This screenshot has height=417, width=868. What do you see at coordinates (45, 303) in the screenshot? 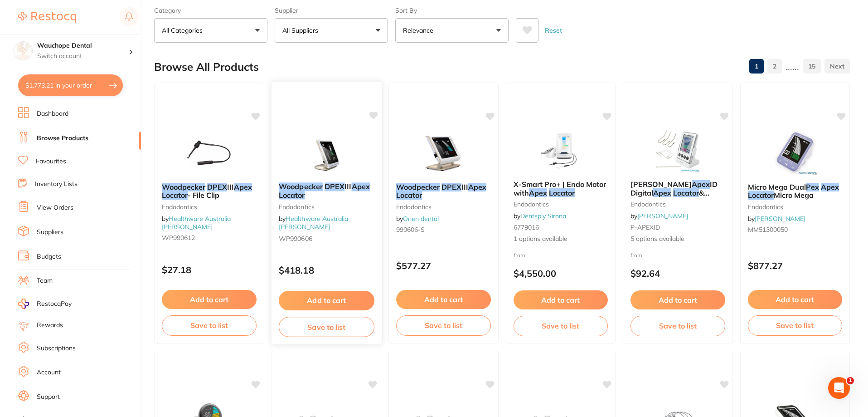
I see `a: RestocqPay` at bounding box center [45, 303].